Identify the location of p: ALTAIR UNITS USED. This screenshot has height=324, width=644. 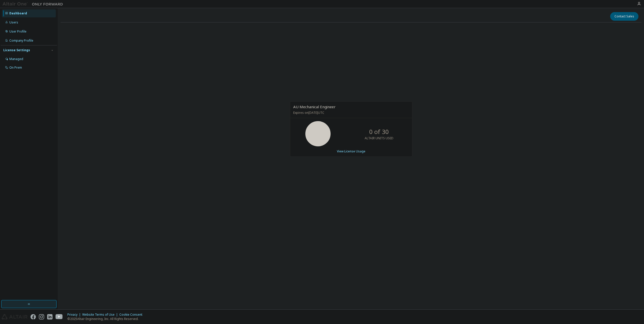
(379, 138).